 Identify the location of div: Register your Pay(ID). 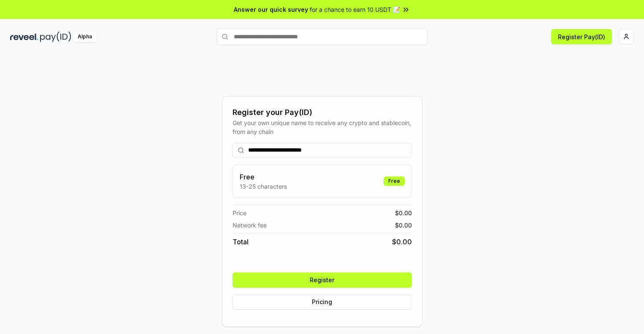
(322, 112).